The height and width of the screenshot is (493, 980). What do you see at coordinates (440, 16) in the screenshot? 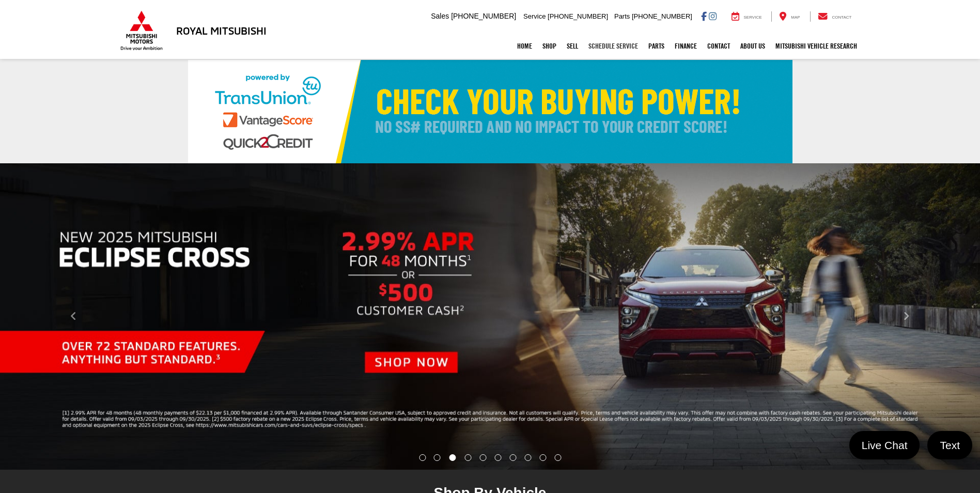
I see `span: Sales` at bounding box center [440, 16].